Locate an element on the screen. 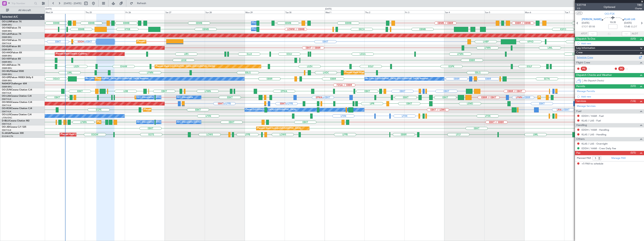 Image resolution: width=644 pixels, height=241 pixels. a: KLAS / LAS - Handling is located at coordinates (594, 134).